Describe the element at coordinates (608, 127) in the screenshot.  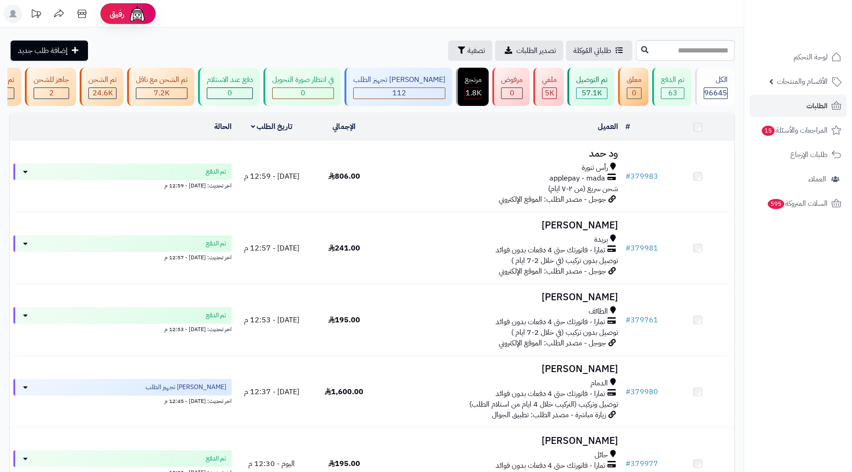
I see `a: العميل` at that location.